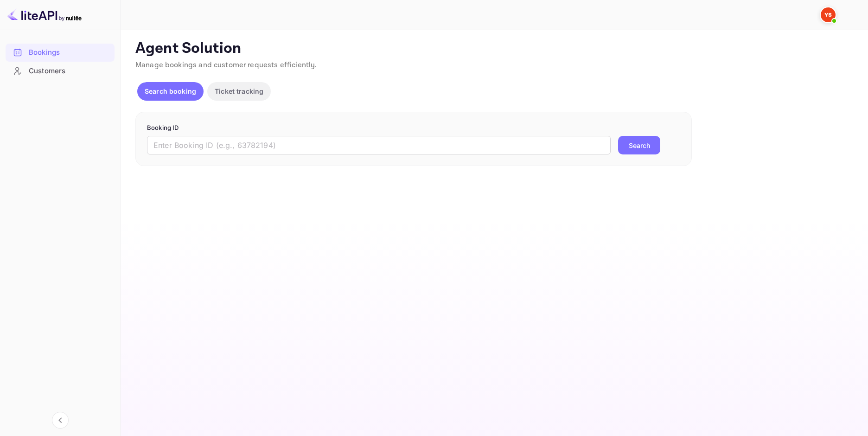 This screenshot has height=436, width=868. I want to click on p: Ticket tracking, so click(238, 91).